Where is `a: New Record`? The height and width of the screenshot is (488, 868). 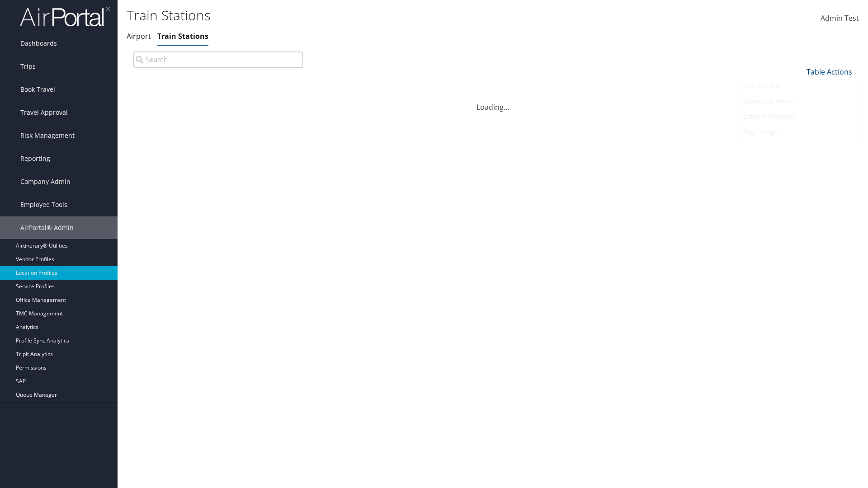 a: New Record is located at coordinates (799, 86).